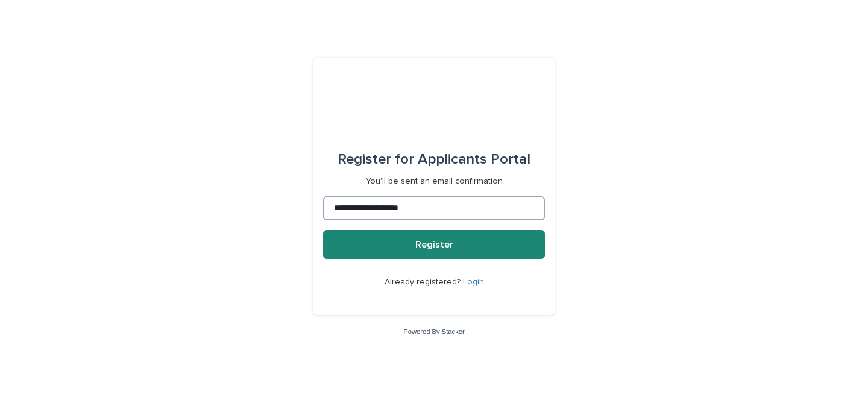 The height and width of the screenshot is (407, 868). What do you see at coordinates (424, 282) in the screenshot?
I see `span: Already registered?` at bounding box center [424, 282].